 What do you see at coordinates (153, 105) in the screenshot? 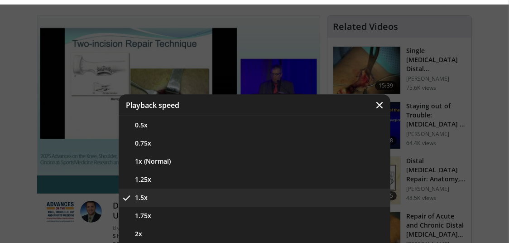
I see `p: Playback speed` at bounding box center [153, 105].